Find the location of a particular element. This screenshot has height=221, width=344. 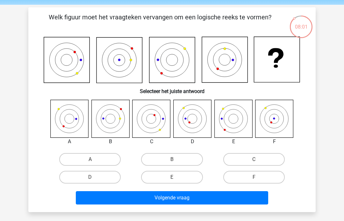

div: C is located at coordinates (151, 142).